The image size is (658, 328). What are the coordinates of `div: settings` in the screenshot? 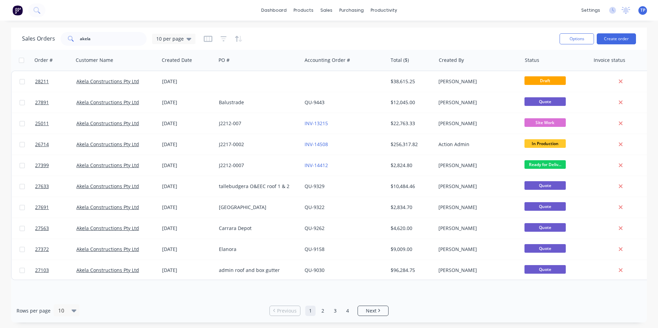 It's located at (590, 10).